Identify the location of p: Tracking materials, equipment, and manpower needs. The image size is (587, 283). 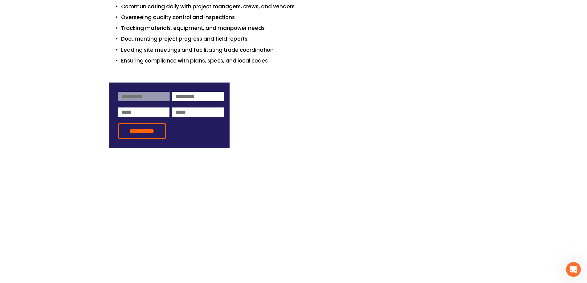
(300, 28).